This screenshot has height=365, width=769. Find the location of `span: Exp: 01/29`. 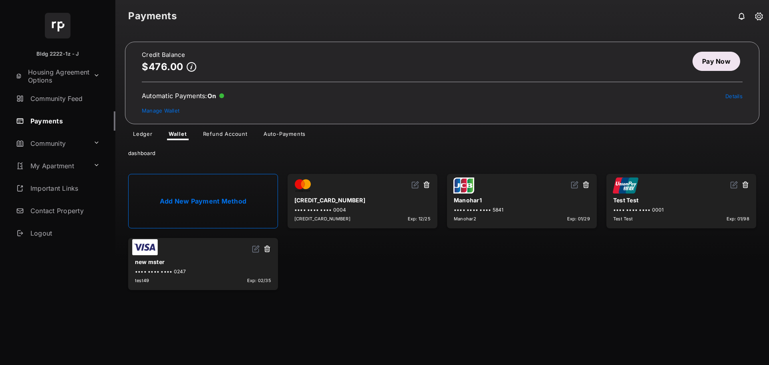

span: Exp: 01/29 is located at coordinates (578, 219).